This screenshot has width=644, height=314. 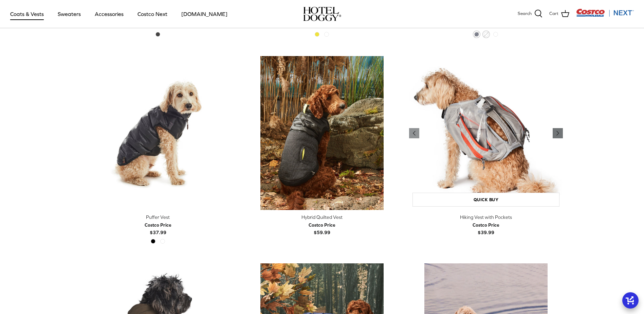 I want to click on img: Costco Next, so click(x=605, y=13).